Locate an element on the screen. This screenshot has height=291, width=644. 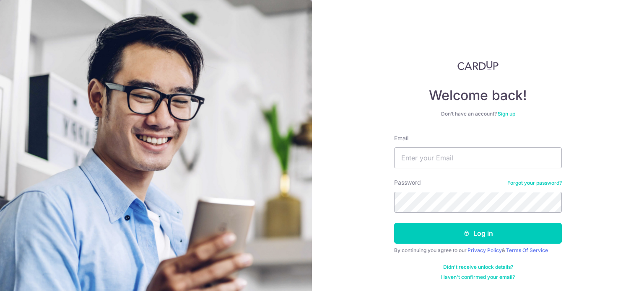
button: Log in is located at coordinates (478, 233).